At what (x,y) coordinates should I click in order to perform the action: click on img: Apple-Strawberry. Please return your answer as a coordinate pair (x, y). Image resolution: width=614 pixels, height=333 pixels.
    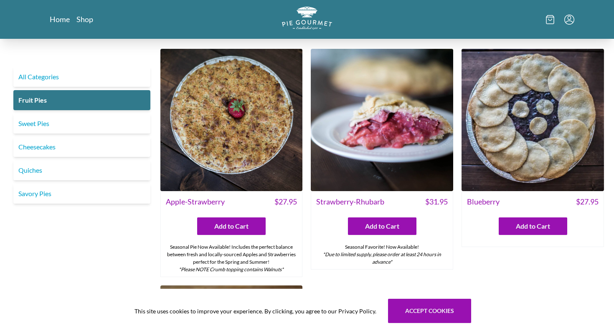
    Looking at the image, I should click on (232, 120).